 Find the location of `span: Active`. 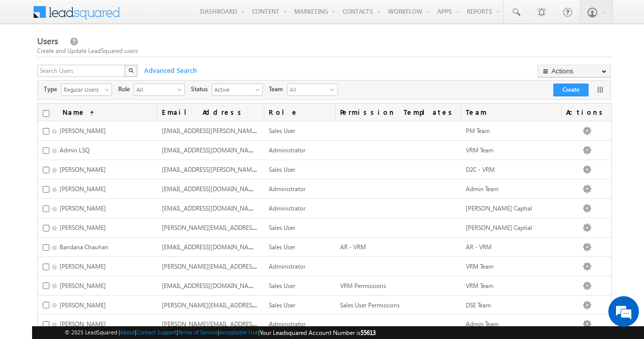

span: Active is located at coordinates (233, 89).